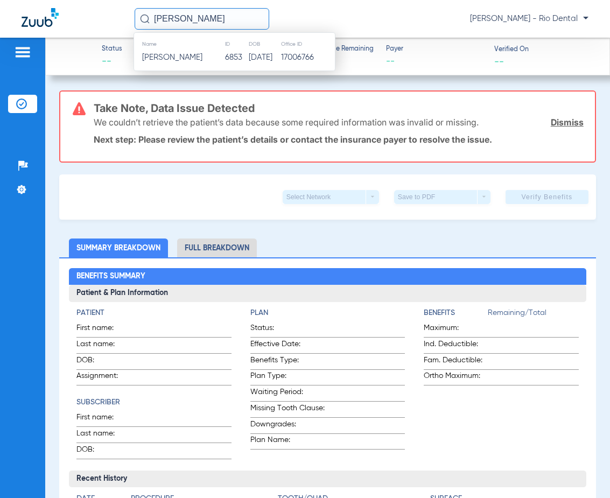  What do you see at coordinates (154, 402) in the screenshot?
I see `app-breakdown-title: Subscriber` at bounding box center [154, 402].